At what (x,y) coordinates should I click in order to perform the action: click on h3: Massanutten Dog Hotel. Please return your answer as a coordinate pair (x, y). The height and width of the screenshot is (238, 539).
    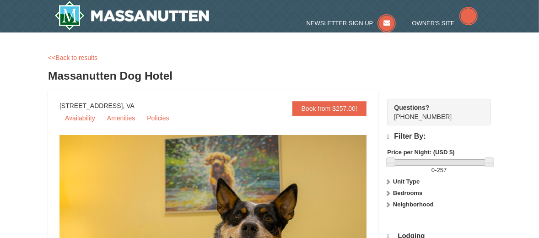
    Looking at the image, I should click on (269, 76).